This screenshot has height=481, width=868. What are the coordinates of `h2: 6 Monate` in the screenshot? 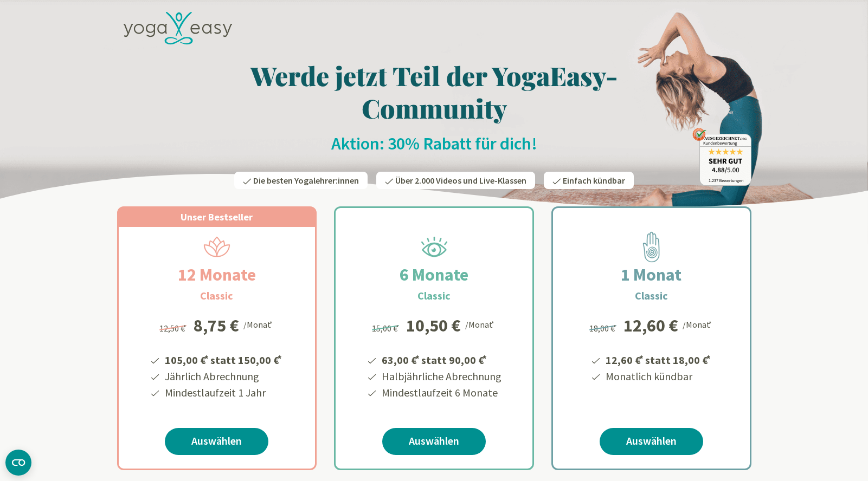 It's located at (433, 275).